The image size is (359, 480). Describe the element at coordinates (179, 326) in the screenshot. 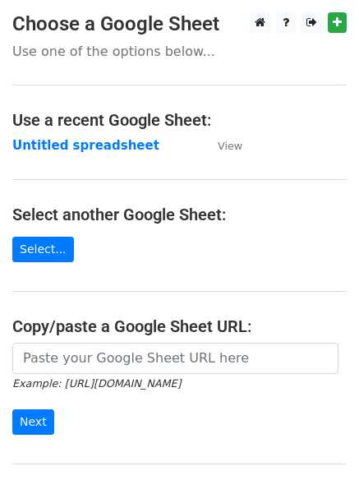

I see `h4: Copy/paste a Google Sheet URL:` at that location.